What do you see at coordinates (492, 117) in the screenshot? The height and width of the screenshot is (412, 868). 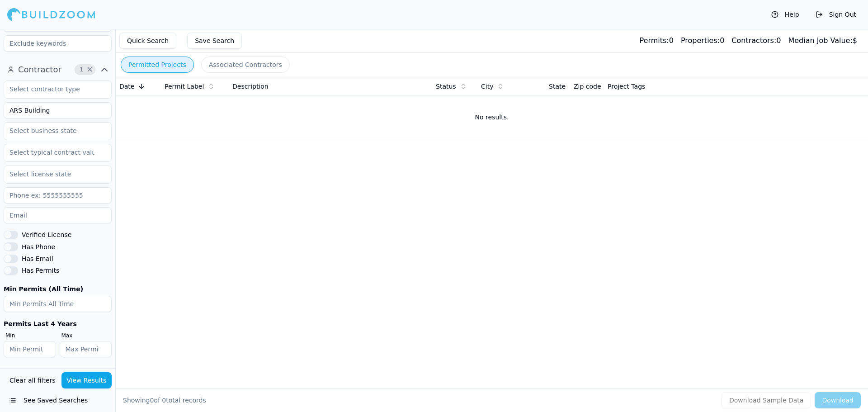 I see `td: No results.` at bounding box center [492, 117].